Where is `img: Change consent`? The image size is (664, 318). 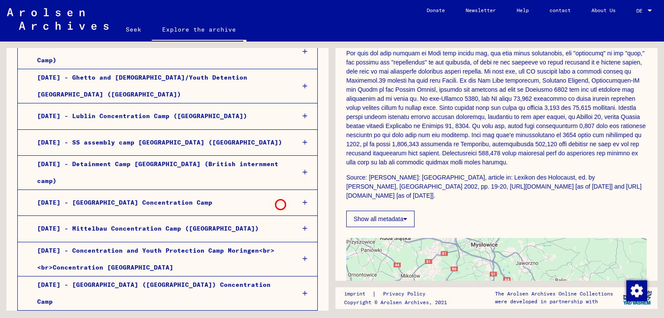 img: Change consent is located at coordinates (637, 290).